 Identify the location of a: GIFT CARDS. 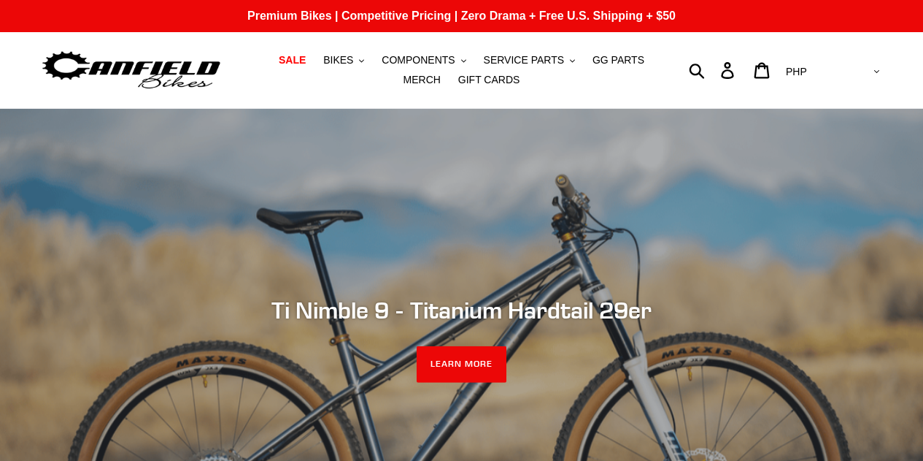
(489, 80).